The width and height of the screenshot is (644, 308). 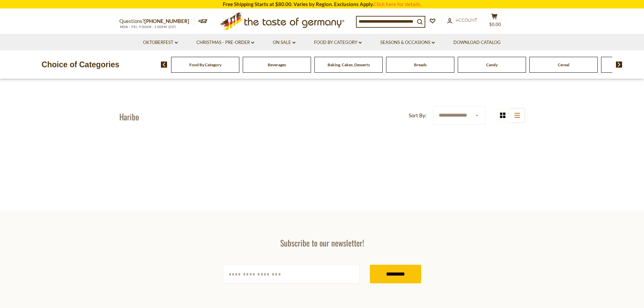 What do you see at coordinates (619, 65) in the screenshot?
I see `img: next arrow` at bounding box center [619, 65].